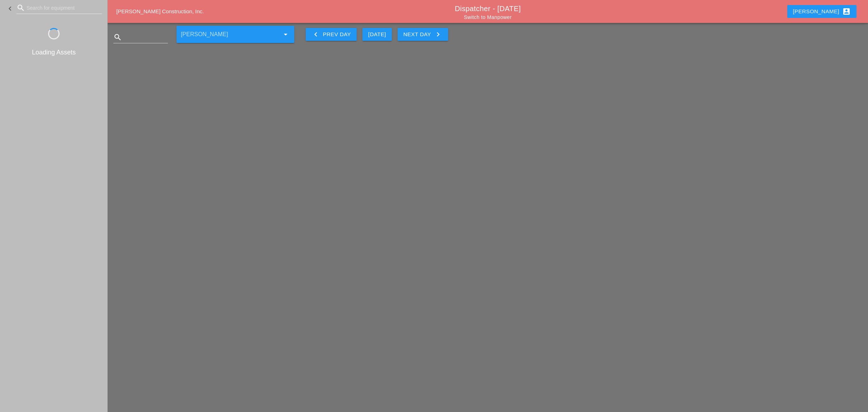 This screenshot has width=868, height=412. What do you see at coordinates (286, 35) in the screenshot?
I see `i: arrow_drop_down` at bounding box center [286, 35].